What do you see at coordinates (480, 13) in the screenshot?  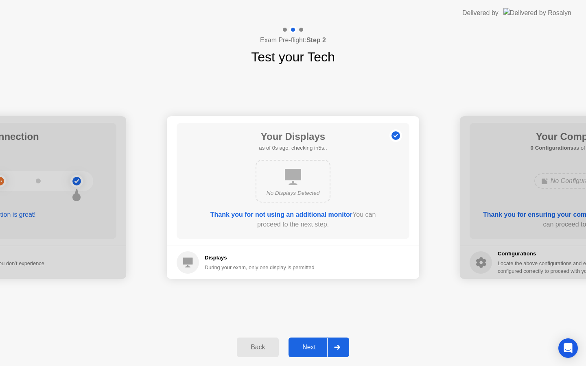 I see `div: Delivered by` at bounding box center [480, 13].